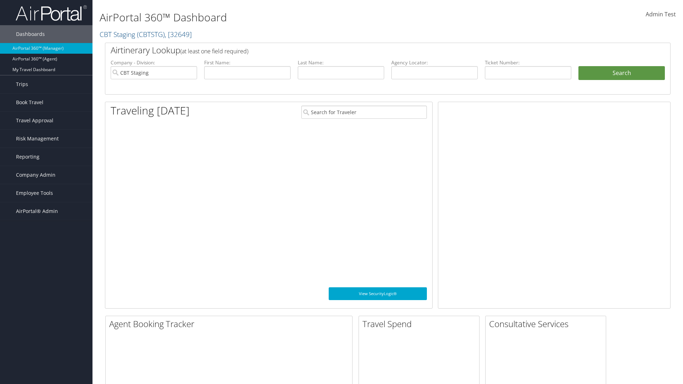 Image resolution: width=683 pixels, height=384 pixels. What do you see at coordinates (36, 175) in the screenshot?
I see `span: Company Admin` at bounding box center [36, 175].